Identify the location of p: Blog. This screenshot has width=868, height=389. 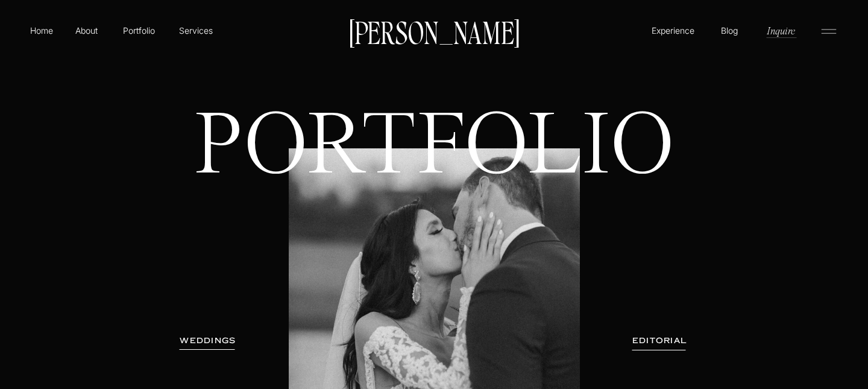
(729, 30).